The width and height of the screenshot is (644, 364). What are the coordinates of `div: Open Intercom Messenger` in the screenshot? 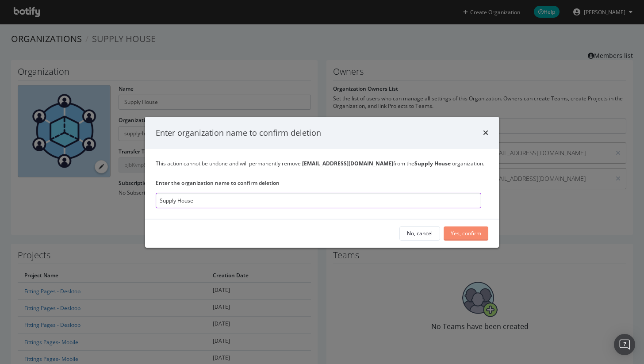 It's located at (625, 345).